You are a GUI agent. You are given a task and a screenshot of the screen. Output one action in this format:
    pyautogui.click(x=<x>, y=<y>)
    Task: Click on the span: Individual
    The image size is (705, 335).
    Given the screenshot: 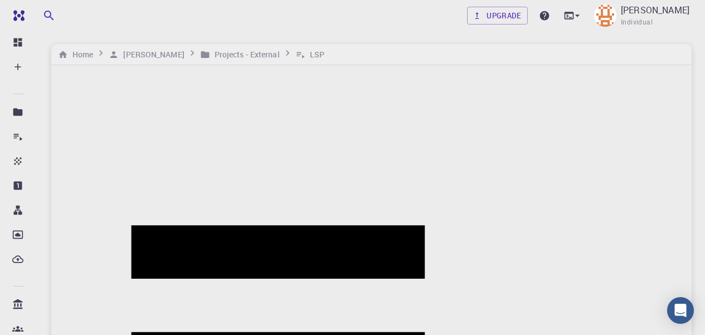 What is the action you would take?
    pyautogui.click(x=637, y=22)
    